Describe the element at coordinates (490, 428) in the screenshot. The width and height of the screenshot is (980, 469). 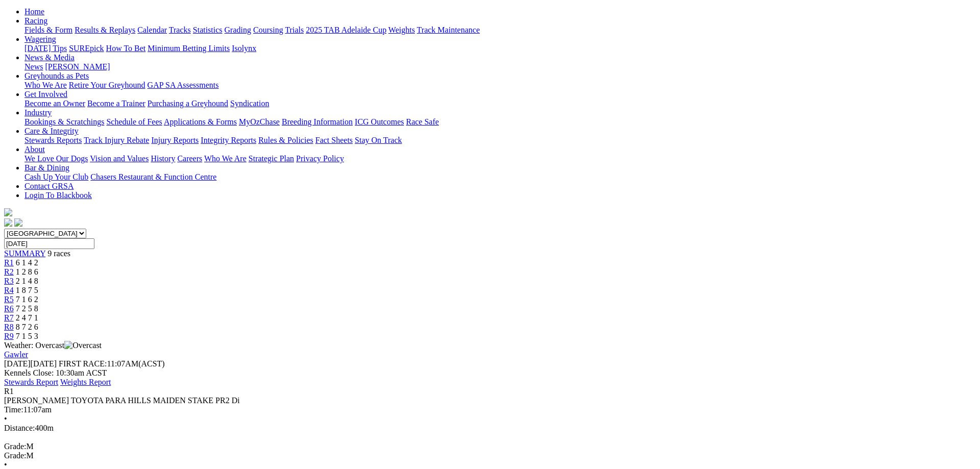
I see `div: 400m` at that location.